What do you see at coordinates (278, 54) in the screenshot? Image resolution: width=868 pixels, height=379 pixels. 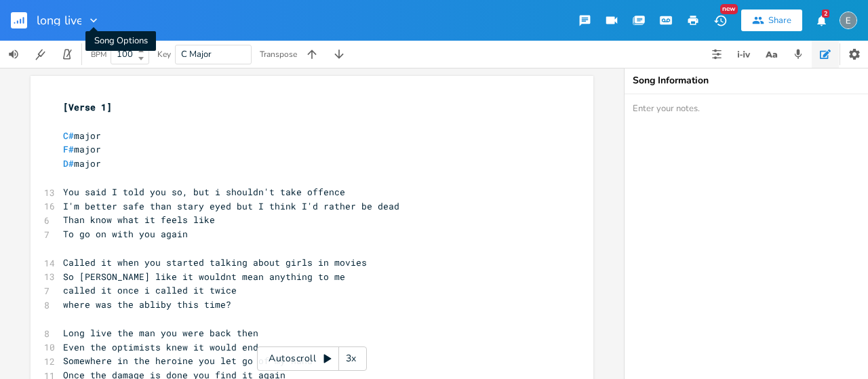 I see `div: Transpose` at bounding box center [278, 54].